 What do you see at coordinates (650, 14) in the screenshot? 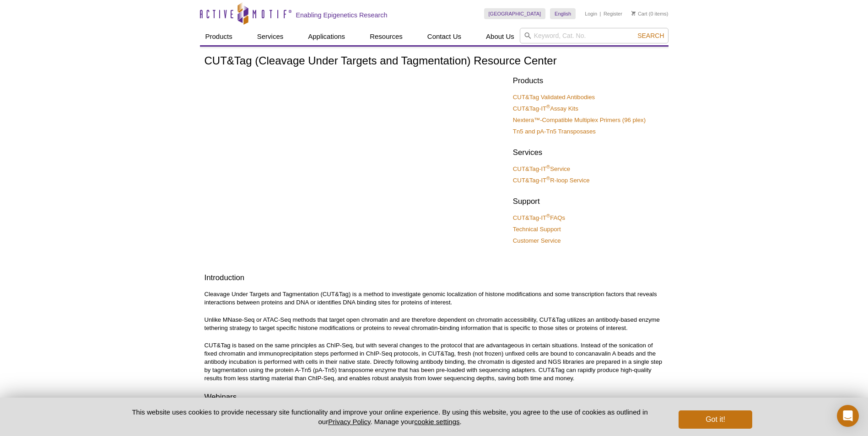
I see `li: (0 items)` at bounding box center [650, 14].